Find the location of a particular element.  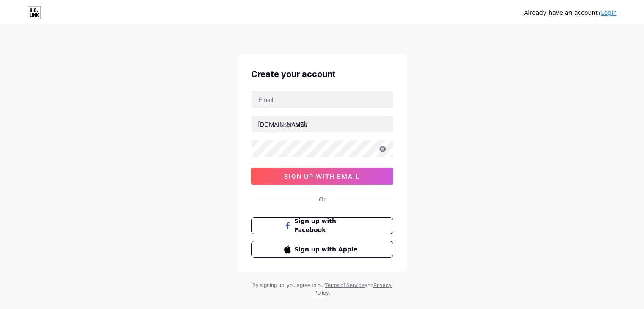

a: Login is located at coordinates (609, 13).